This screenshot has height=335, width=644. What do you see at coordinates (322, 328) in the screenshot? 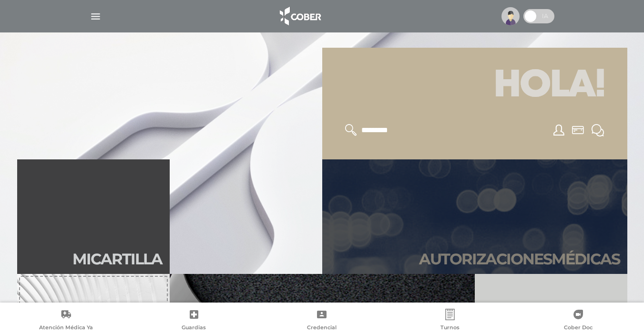
I see `span: Credencial` at bounding box center [322, 328].